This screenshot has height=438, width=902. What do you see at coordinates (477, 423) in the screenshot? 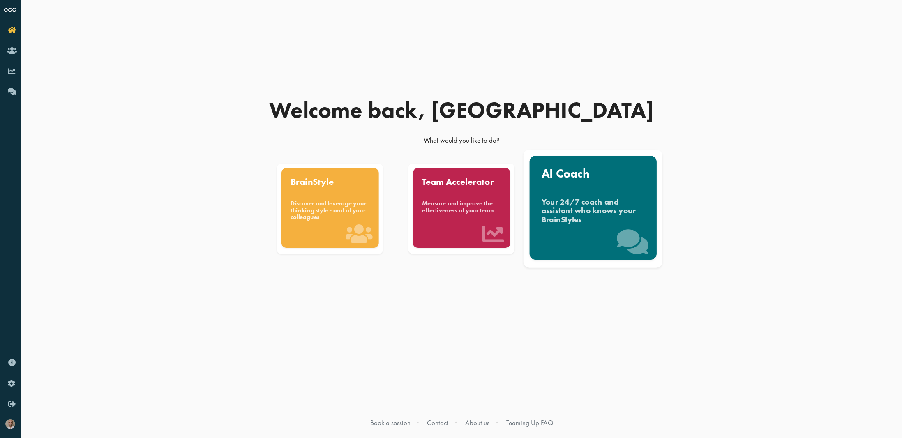
I see `a: About us` at bounding box center [477, 423].